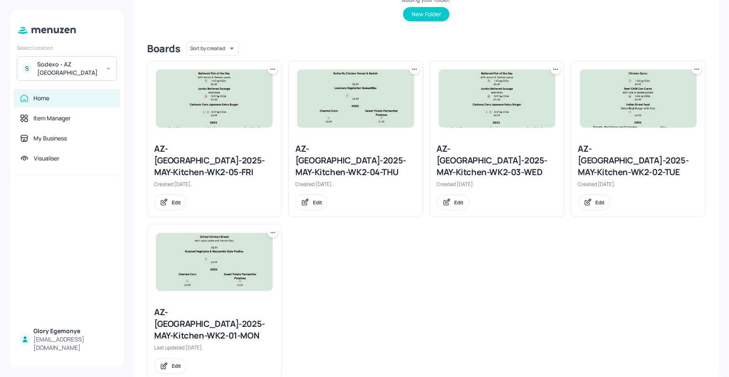  What do you see at coordinates (52, 118) in the screenshot?
I see `div: Item Manager` at bounding box center [52, 118].